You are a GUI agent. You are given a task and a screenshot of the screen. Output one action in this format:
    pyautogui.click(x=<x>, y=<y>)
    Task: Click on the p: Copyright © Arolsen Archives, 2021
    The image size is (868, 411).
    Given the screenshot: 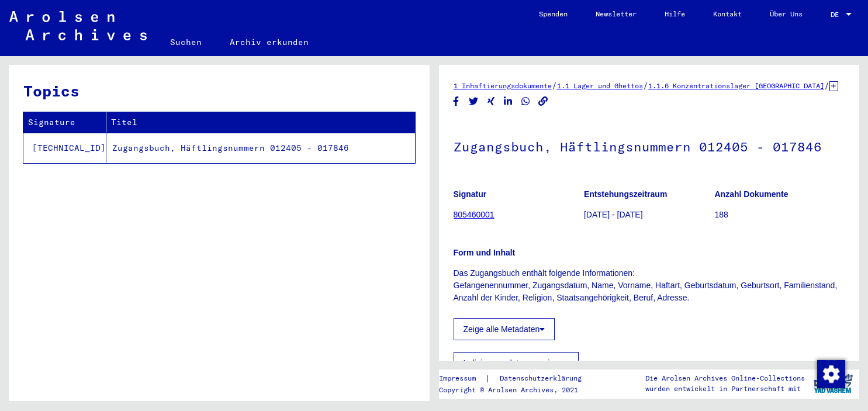 What is the action you would take?
    pyautogui.click(x=518, y=389)
    